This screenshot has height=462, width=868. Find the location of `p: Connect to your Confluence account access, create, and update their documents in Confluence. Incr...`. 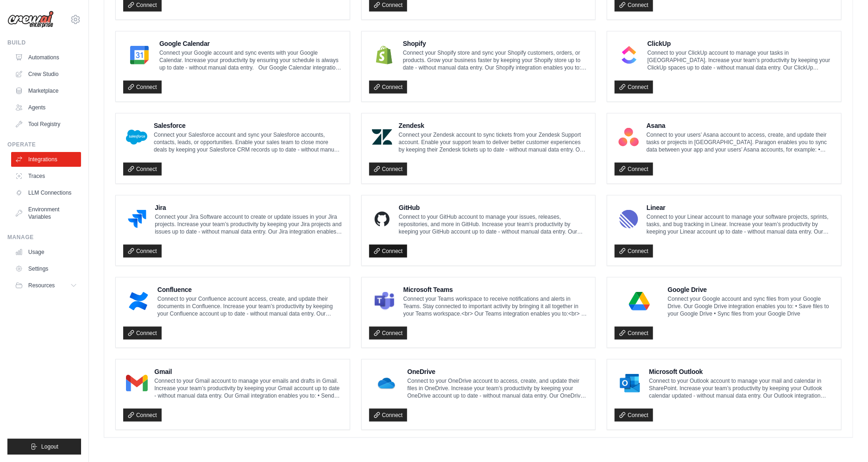

p: Connect to your Confluence account access, create, and update their documents in Confluence. Incr... is located at coordinates (250, 306).